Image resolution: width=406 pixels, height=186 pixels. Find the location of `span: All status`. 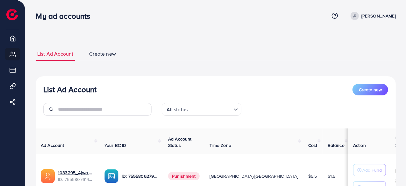

span: All status is located at coordinates (177, 109).